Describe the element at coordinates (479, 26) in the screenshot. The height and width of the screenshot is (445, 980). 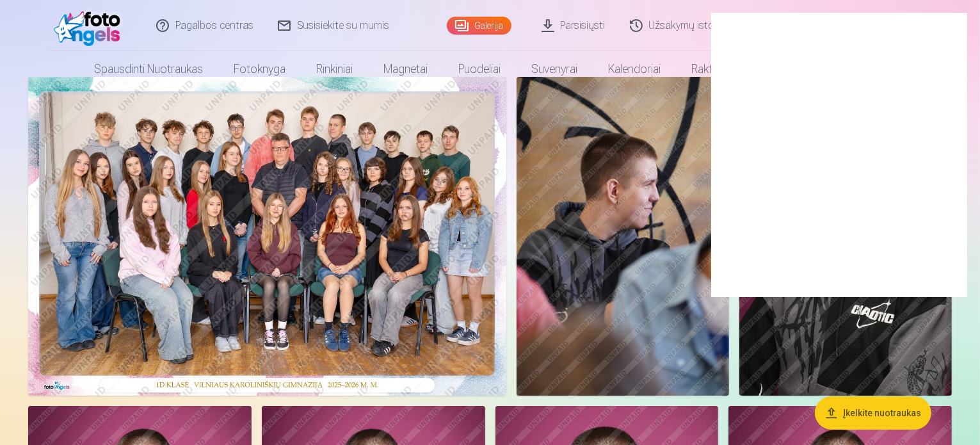
I see `a: Galerija` at that location.